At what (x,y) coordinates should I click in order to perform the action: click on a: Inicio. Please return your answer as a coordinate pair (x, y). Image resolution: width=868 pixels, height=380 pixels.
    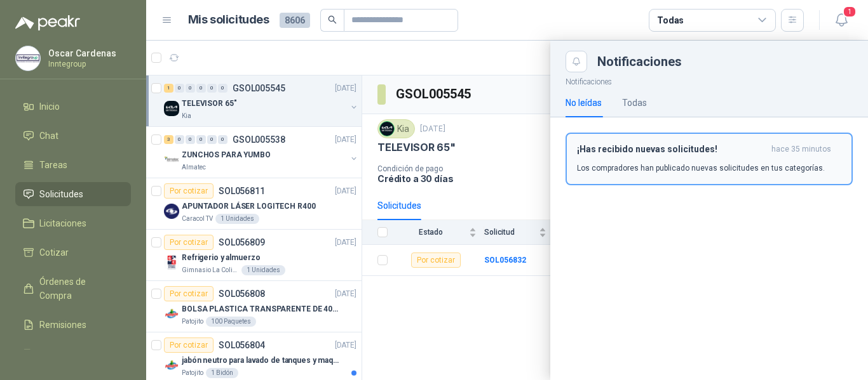
    Looking at the image, I should click on (73, 107).